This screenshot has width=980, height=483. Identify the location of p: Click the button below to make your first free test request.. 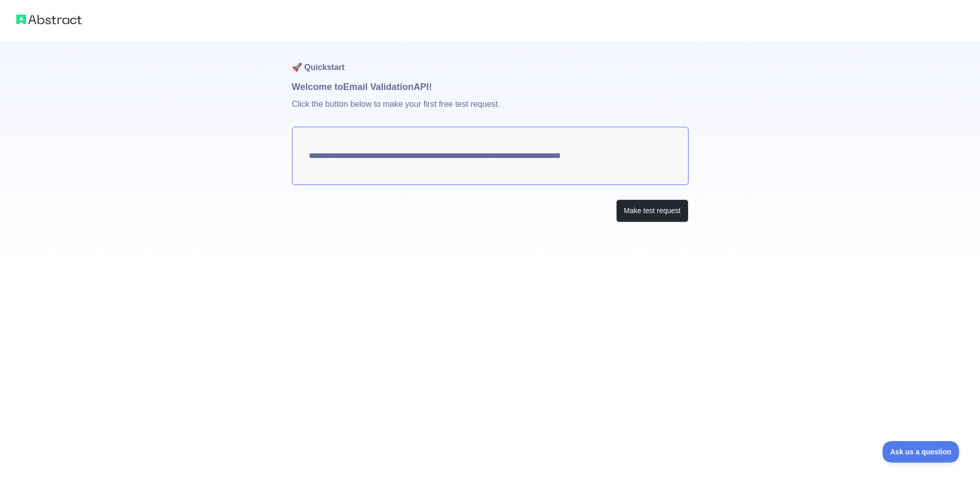
(490, 110).